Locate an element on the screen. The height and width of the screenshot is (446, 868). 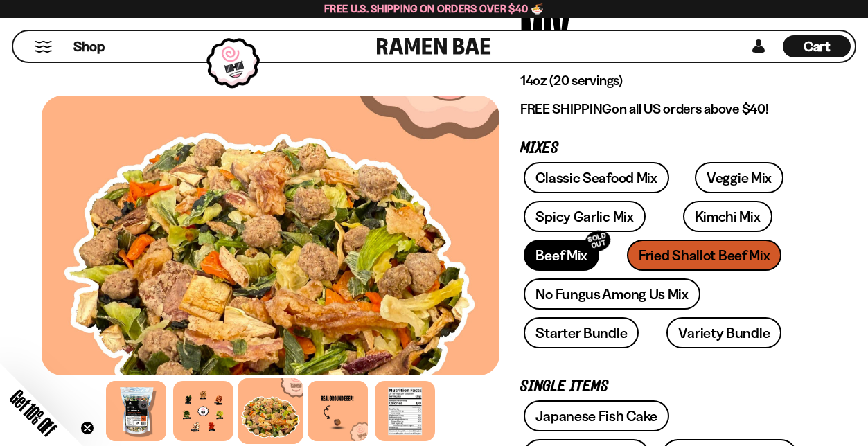
a: Cart is located at coordinates (817, 46).